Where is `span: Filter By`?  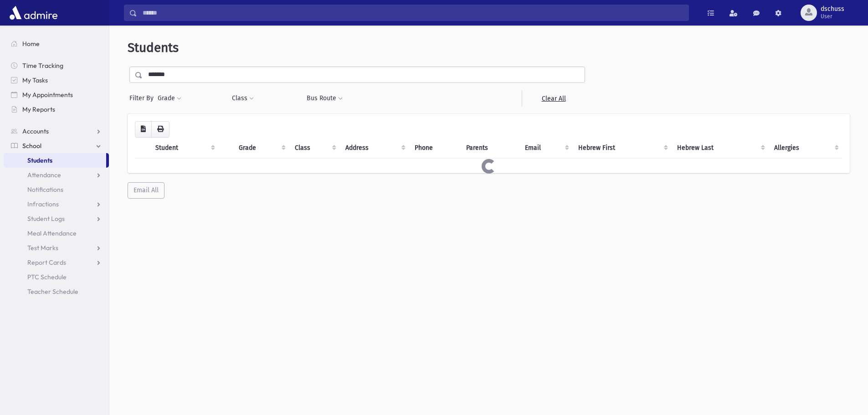 span: Filter By is located at coordinates (143, 98).